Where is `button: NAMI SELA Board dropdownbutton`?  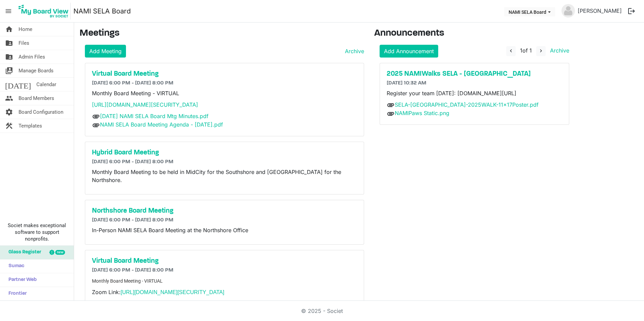 button: NAMI SELA Board dropdownbutton is located at coordinates (530, 12).